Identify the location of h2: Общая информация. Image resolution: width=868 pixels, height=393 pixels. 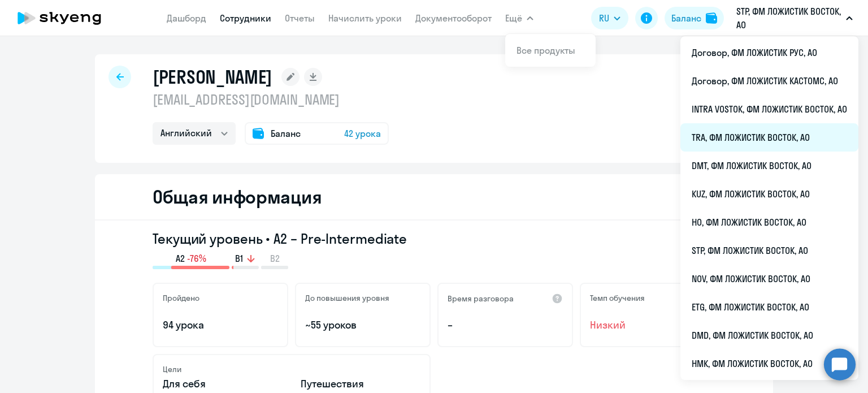
(237, 197).